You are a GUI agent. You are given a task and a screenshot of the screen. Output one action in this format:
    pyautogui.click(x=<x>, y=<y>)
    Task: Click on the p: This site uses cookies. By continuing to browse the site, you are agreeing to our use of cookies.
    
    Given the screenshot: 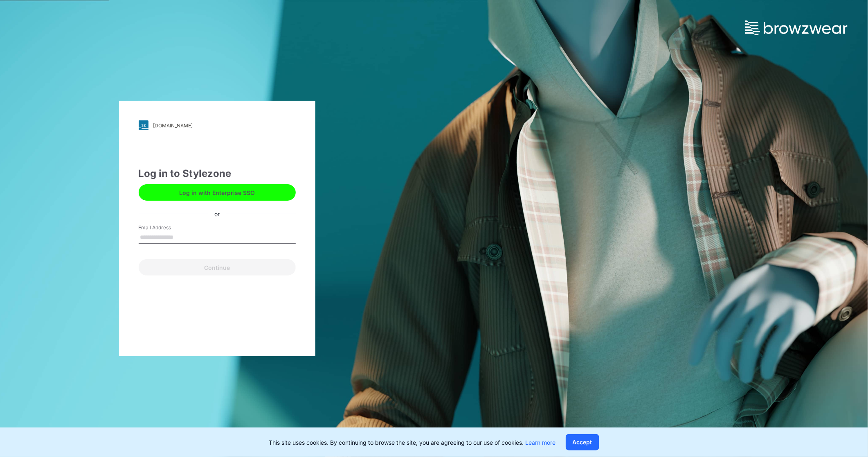 What is the action you would take?
    pyautogui.click(x=413, y=442)
    